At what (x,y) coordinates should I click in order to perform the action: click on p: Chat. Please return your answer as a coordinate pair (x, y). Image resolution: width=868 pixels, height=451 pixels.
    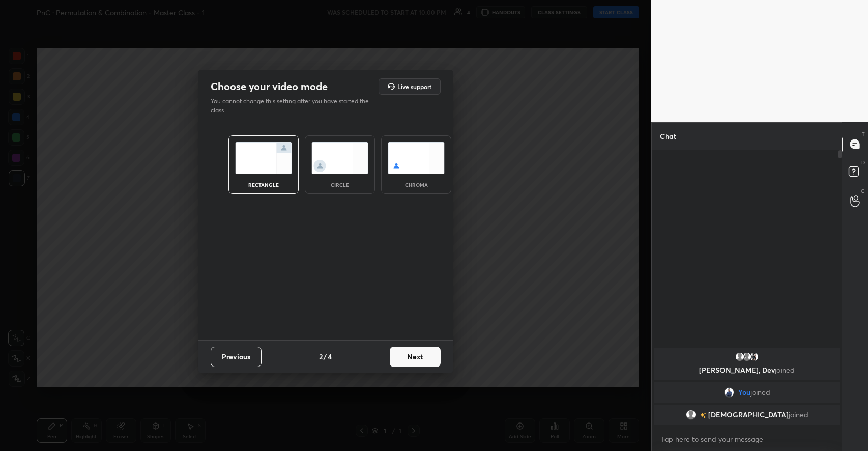
    Looking at the image, I should click on (668, 136).